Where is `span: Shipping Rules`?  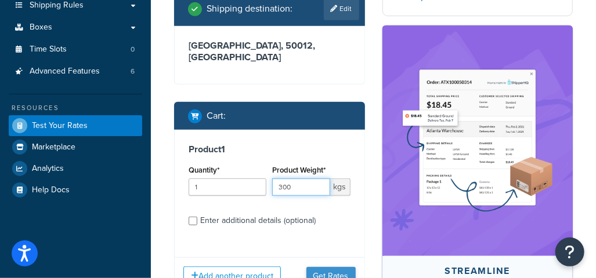
span: Shipping Rules is located at coordinates (56, 5).